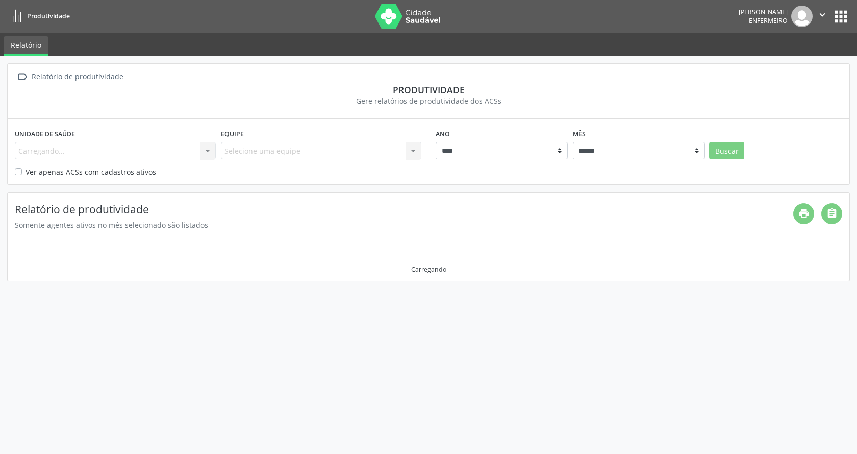 This screenshot has width=857, height=454. Describe the element at coordinates (768, 20) in the screenshot. I see `span: Enfermeiro` at that location.